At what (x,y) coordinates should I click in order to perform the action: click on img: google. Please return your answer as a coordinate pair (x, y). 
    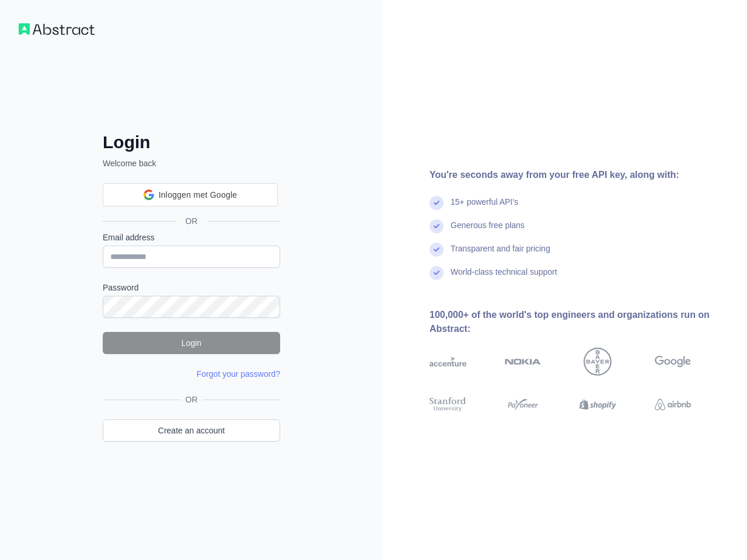
    Looking at the image, I should click on (673, 362).